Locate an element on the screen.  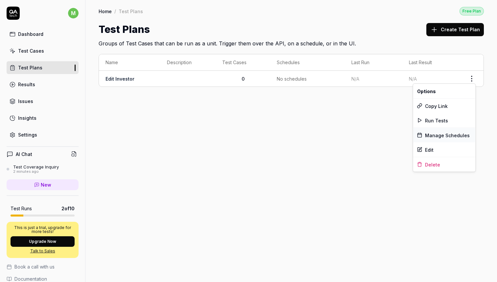
div: Copy Link is located at coordinates (445, 106).